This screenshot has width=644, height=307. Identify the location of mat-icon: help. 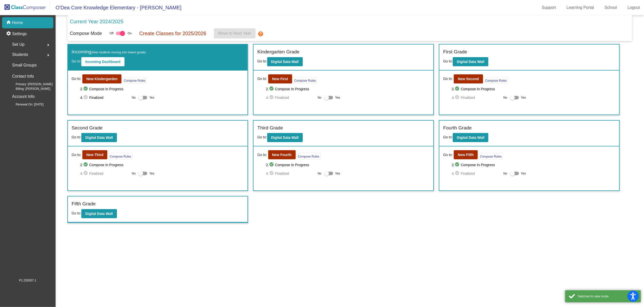
(261, 34).